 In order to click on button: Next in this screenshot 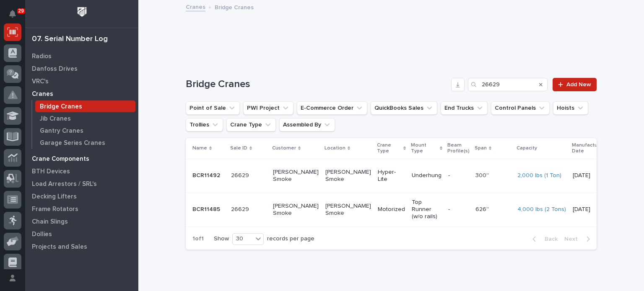, I will do `click(578, 239)`.